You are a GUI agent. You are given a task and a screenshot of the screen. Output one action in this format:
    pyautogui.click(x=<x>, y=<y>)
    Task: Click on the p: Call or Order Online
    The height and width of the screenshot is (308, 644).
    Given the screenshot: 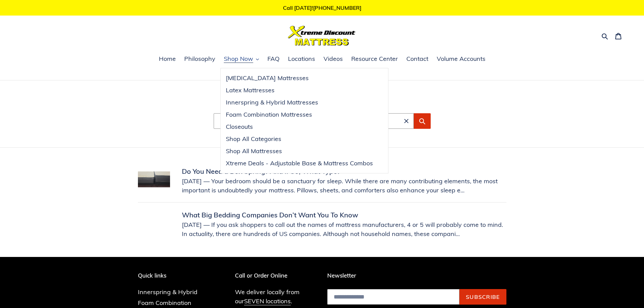 What is the action you would take?
    pyautogui.click(x=276, y=276)
    